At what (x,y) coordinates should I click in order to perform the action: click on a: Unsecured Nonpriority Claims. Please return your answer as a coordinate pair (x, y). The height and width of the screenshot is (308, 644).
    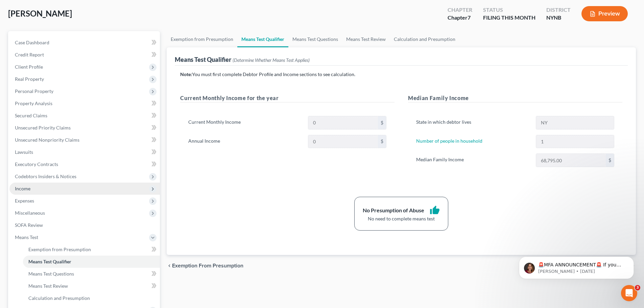
    Looking at the image, I should click on (85, 140).